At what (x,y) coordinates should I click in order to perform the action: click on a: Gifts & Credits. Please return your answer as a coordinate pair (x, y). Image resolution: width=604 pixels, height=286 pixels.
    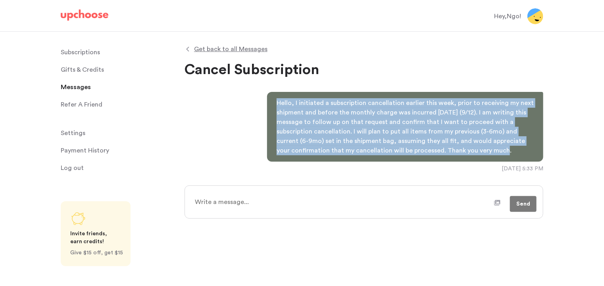
    Looking at the image, I should click on (118, 70).